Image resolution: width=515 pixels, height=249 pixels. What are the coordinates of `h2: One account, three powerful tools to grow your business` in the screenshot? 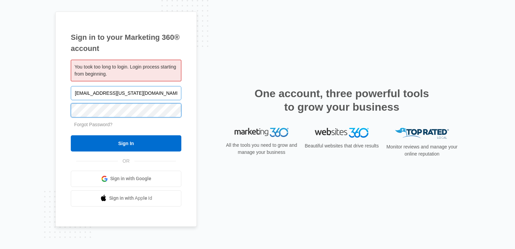 It's located at (342, 100).